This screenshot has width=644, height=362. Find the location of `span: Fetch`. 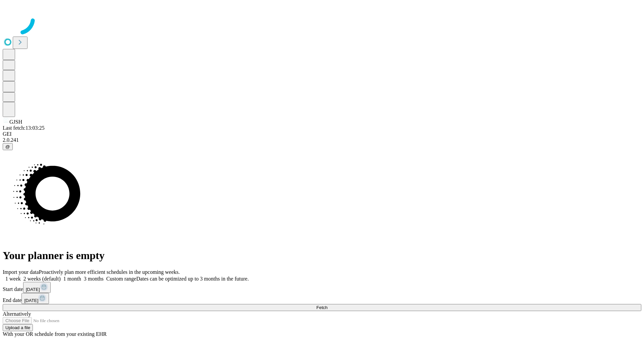

span: Fetch is located at coordinates (322, 308).